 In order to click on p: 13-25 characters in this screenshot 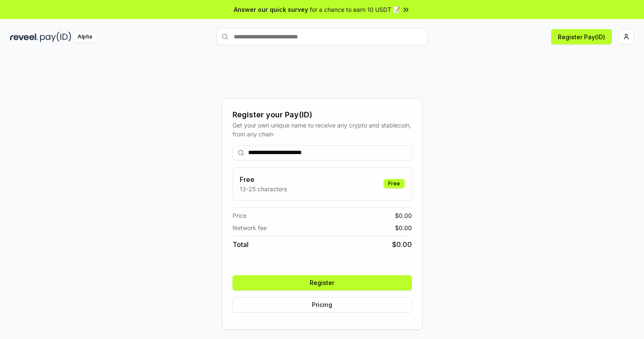, I will do `click(264, 188)`.